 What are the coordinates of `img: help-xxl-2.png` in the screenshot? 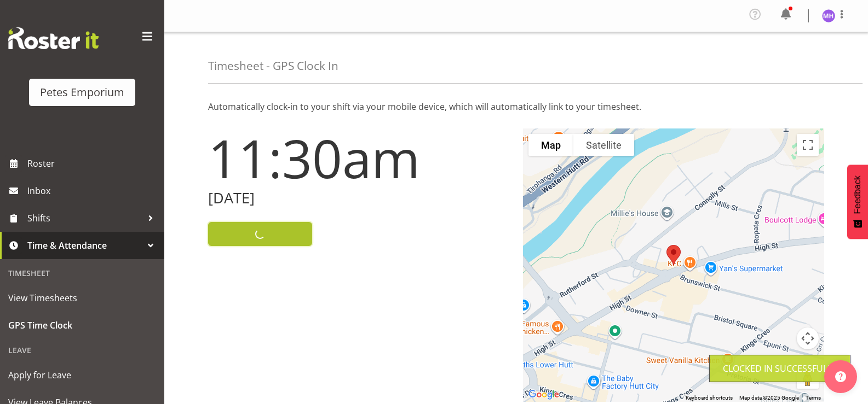 It's located at (840, 377).